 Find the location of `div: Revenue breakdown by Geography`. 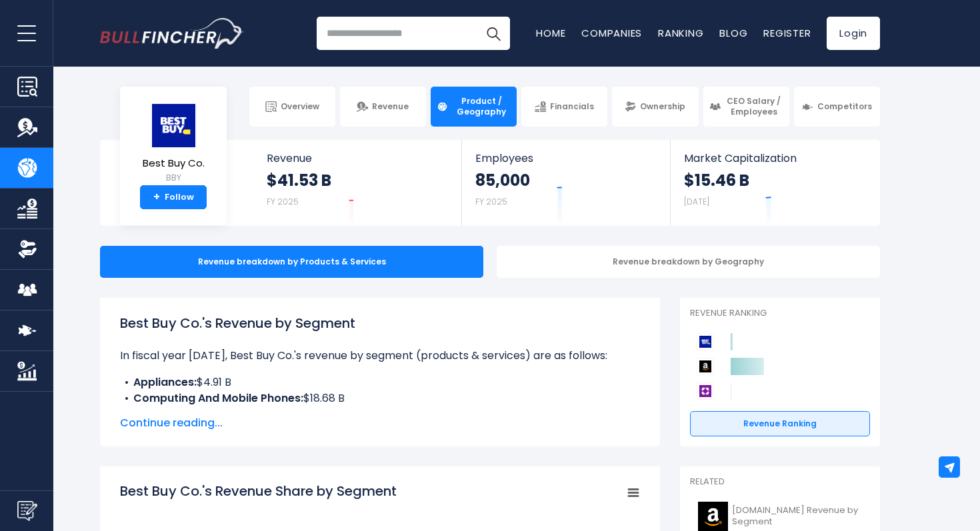

div: Revenue breakdown by Geography is located at coordinates (688, 262).